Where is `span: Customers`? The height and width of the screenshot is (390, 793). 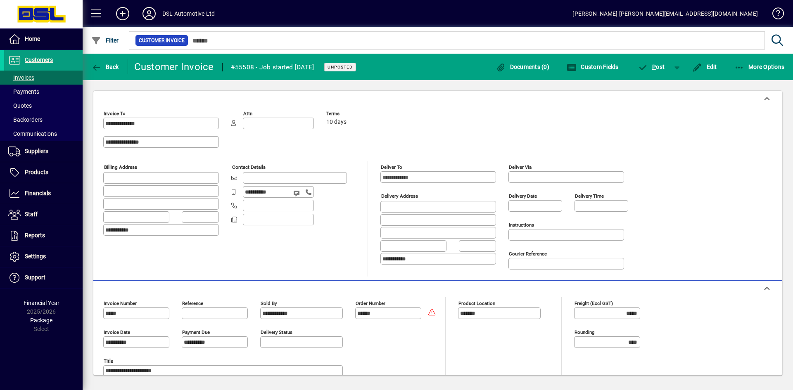 span: Customers is located at coordinates (39, 60).